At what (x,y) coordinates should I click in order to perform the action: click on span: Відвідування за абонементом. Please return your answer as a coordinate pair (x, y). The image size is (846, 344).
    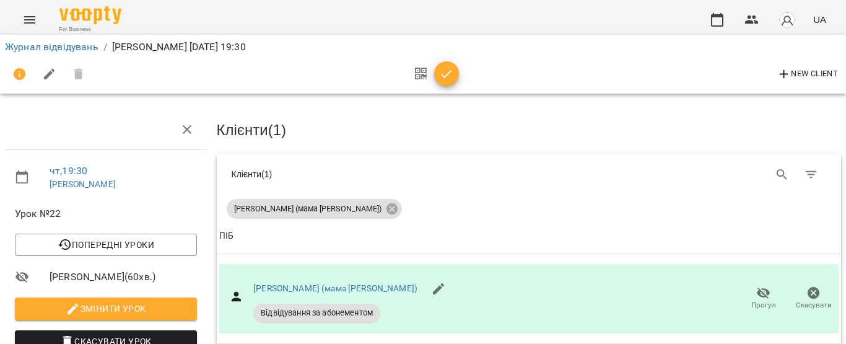
    Looking at the image, I should click on (316, 313).